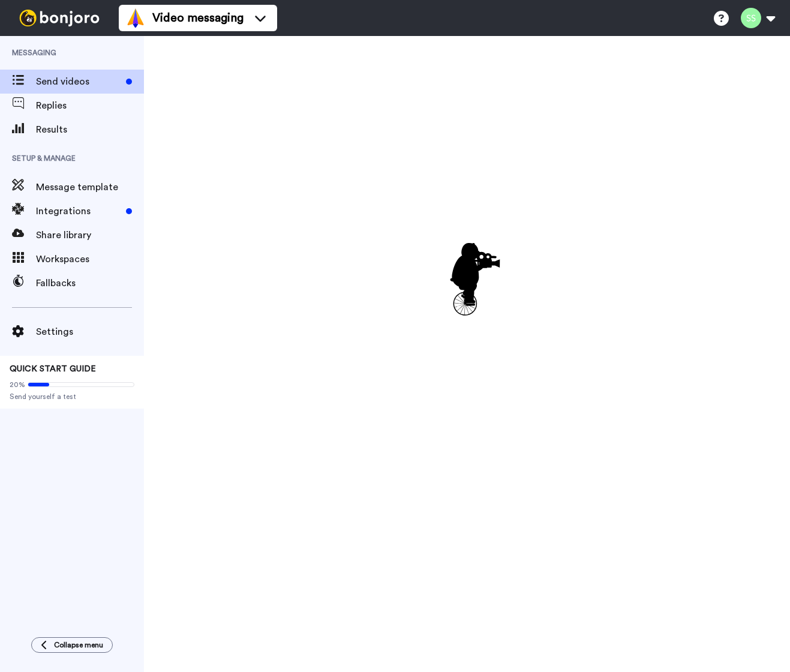 This screenshot has height=672, width=790. Describe the element at coordinates (136, 18) in the screenshot. I see `img: vm-color.svg` at that location.